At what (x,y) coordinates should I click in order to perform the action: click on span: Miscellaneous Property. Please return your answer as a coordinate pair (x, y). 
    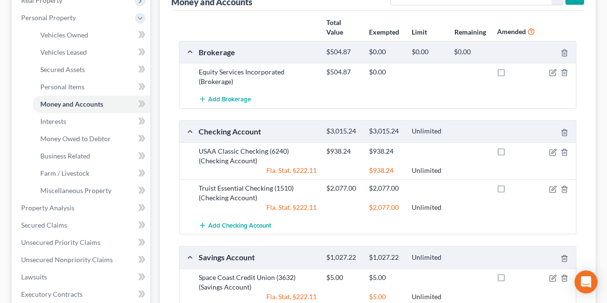
    Looking at the image, I should click on (76, 190).